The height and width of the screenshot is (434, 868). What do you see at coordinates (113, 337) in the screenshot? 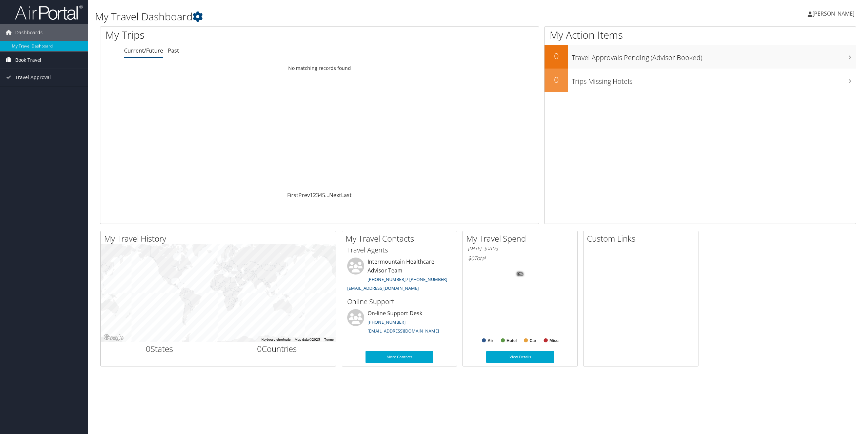
I see `a: Open this area in Google Maps (opens a new window)` at bounding box center [113, 337].